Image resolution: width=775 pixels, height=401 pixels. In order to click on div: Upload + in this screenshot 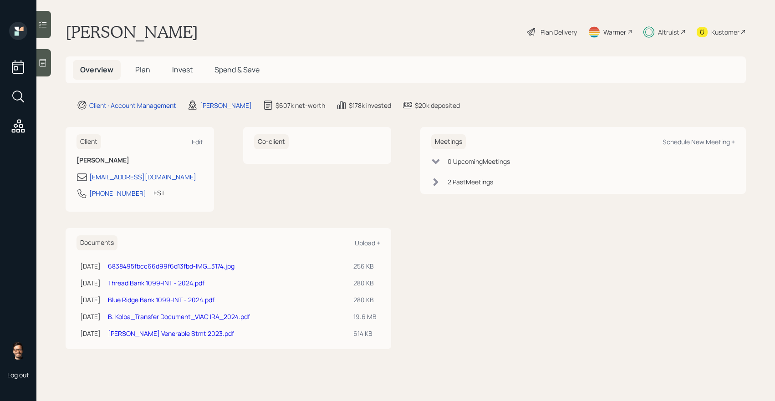, I will do `click(368, 243)`.